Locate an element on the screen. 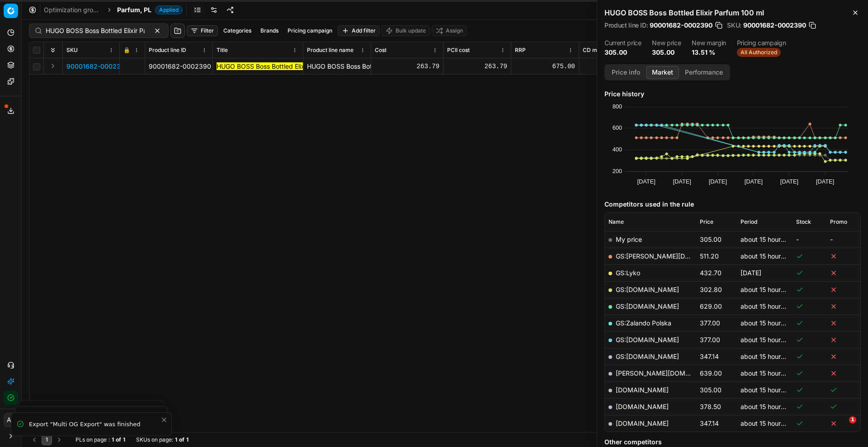  dt: Current price is located at coordinates (623, 43).